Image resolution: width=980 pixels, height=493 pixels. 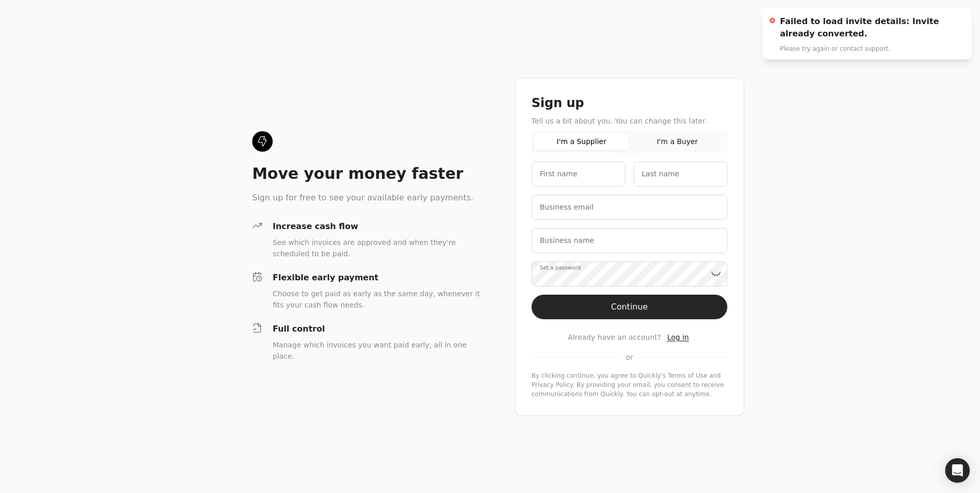 What do you see at coordinates (678, 337) in the screenshot?
I see `span: Log in` at bounding box center [678, 337].